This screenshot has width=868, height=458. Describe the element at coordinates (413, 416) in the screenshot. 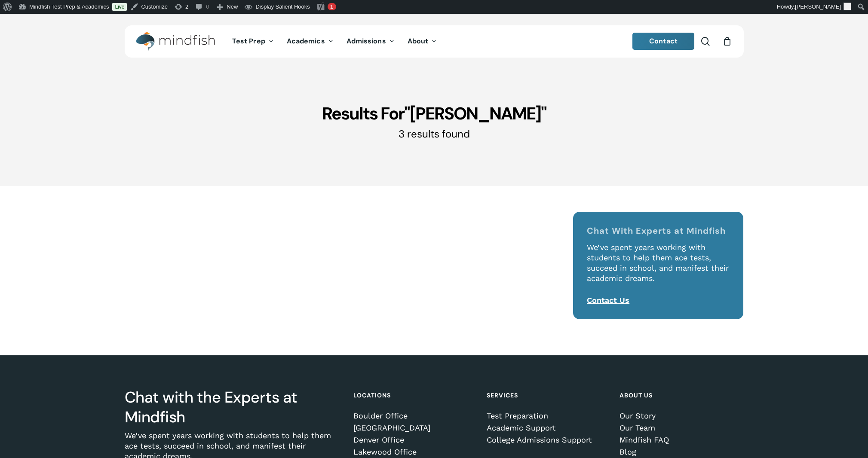

I see `a: Boulder Office` at that location.